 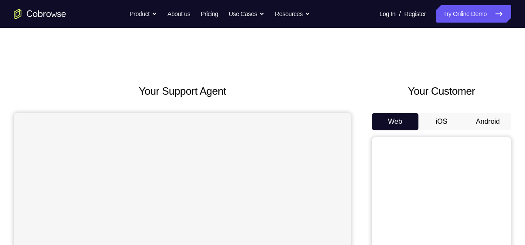 I want to click on button: Product, so click(x=143, y=14).